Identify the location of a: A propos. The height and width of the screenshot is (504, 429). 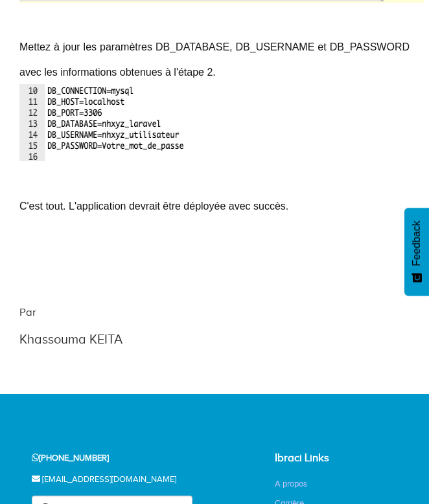
(291, 484).